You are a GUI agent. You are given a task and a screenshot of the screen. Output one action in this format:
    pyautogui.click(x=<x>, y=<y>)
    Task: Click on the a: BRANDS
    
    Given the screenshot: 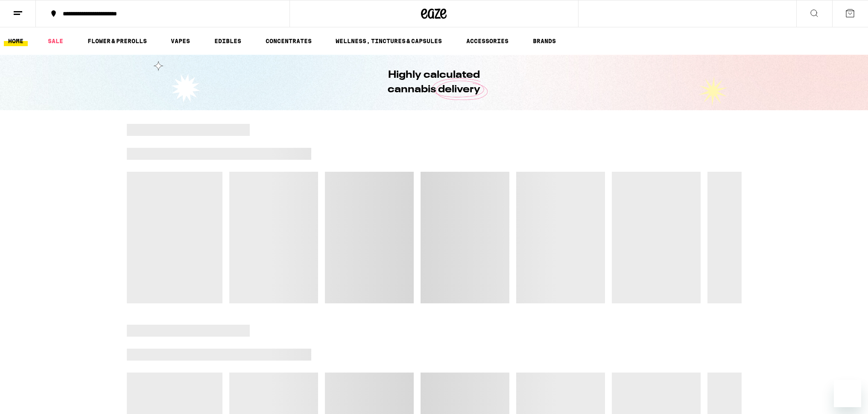 What is the action you would take?
    pyautogui.click(x=545, y=41)
    